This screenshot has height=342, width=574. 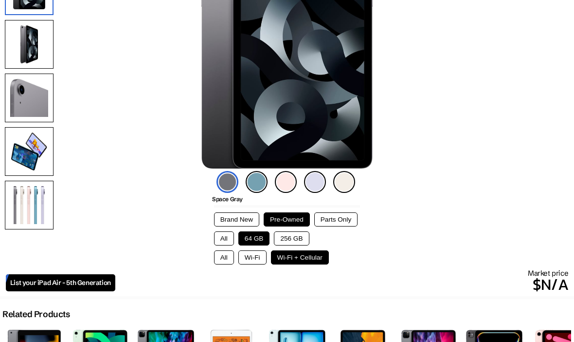 I want to click on img: All, so click(x=29, y=205).